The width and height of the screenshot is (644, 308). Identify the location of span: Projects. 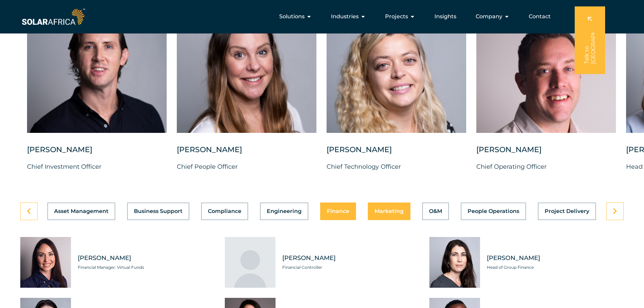
(396, 17).